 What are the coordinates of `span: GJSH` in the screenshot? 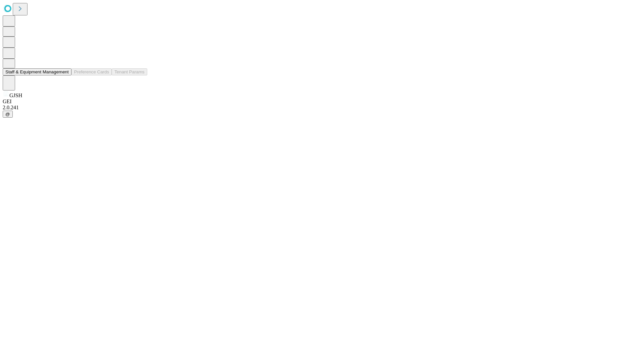 It's located at (16, 96).